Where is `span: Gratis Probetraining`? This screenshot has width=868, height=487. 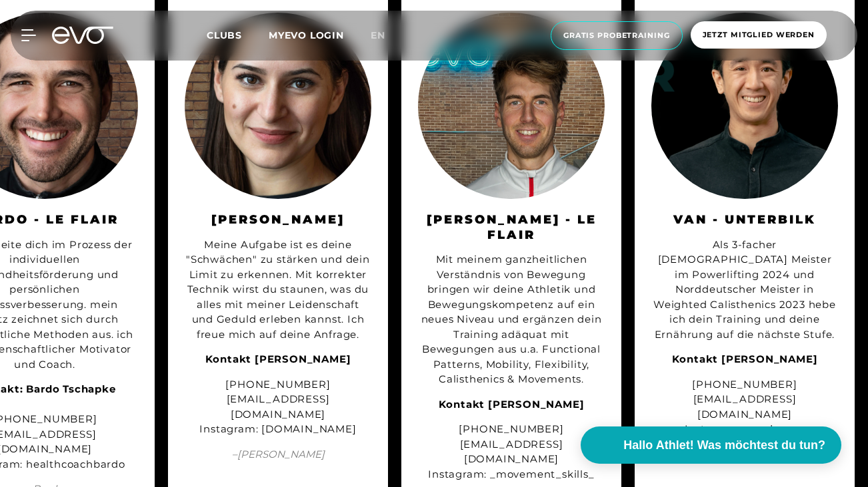
span: Gratis Probetraining is located at coordinates (617, 35).